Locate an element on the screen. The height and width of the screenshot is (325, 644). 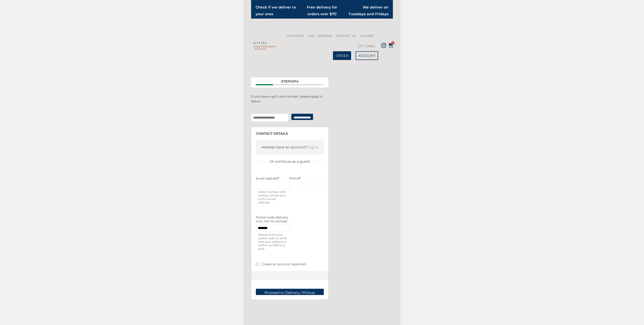
a: GIFT CARD is located at coordinates (366, 46).